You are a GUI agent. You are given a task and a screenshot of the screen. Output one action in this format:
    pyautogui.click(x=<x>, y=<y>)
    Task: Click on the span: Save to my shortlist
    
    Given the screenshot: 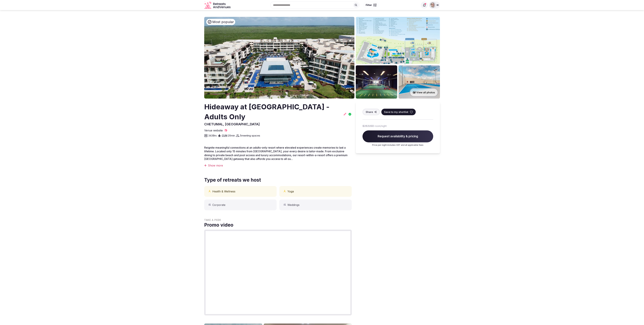 What is the action you would take?
    pyautogui.click(x=396, y=112)
    